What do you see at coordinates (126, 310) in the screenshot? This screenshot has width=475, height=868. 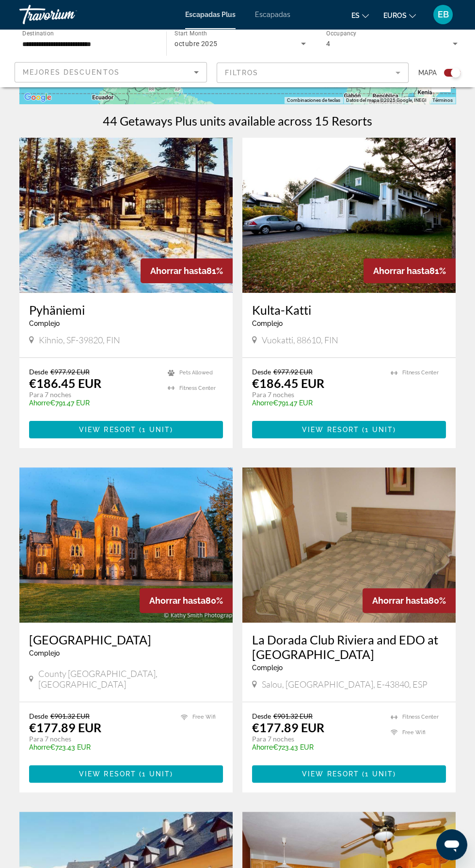 I see `h3: Pyhäniemi` at bounding box center [126, 310].